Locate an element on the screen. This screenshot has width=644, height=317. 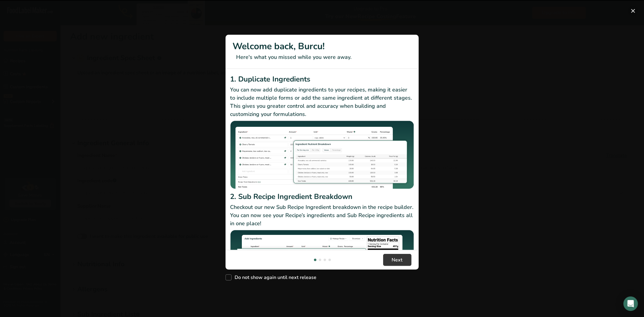
img: Sub Recipe Ingredient Breakdown is located at coordinates (322, 264).